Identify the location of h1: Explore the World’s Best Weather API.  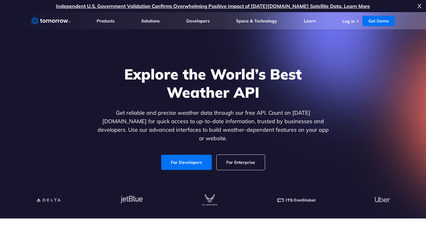
(213, 83).